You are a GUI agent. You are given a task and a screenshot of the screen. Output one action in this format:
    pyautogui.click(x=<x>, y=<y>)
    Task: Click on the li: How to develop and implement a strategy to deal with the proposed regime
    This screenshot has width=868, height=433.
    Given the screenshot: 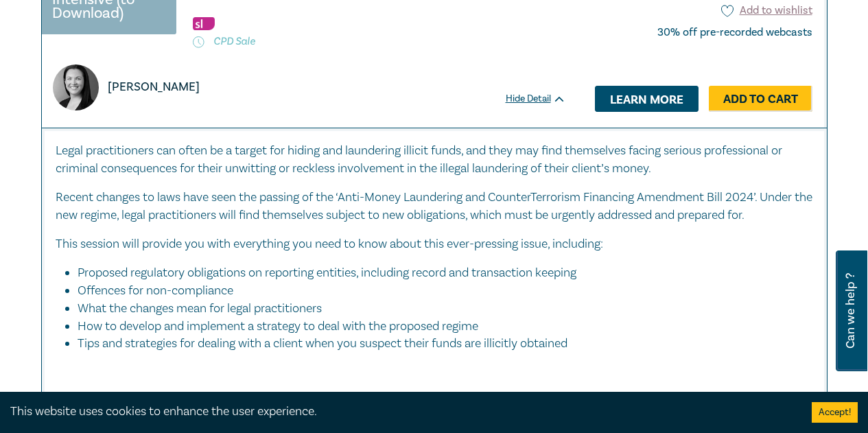 What is the action you would take?
    pyautogui.click(x=438, y=327)
    